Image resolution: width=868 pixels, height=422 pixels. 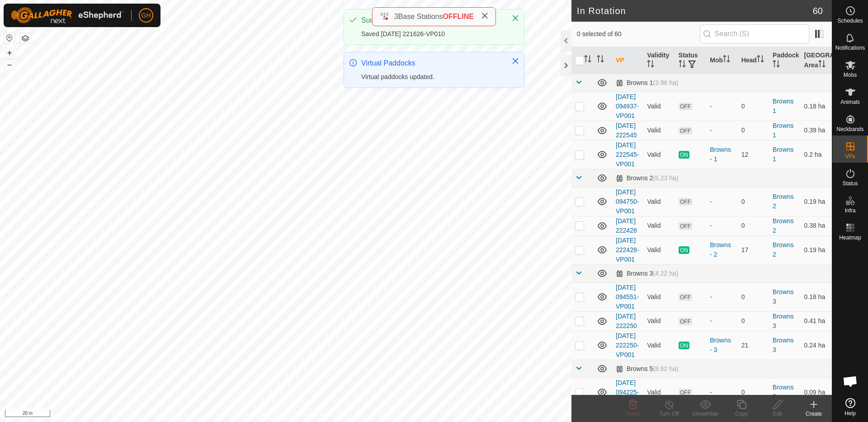 I want to click on button: Reset Map, so click(x=9, y=38).